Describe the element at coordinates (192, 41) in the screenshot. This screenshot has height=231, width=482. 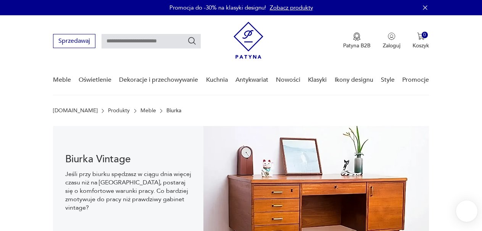
I see `button: Szukaj` at that location.